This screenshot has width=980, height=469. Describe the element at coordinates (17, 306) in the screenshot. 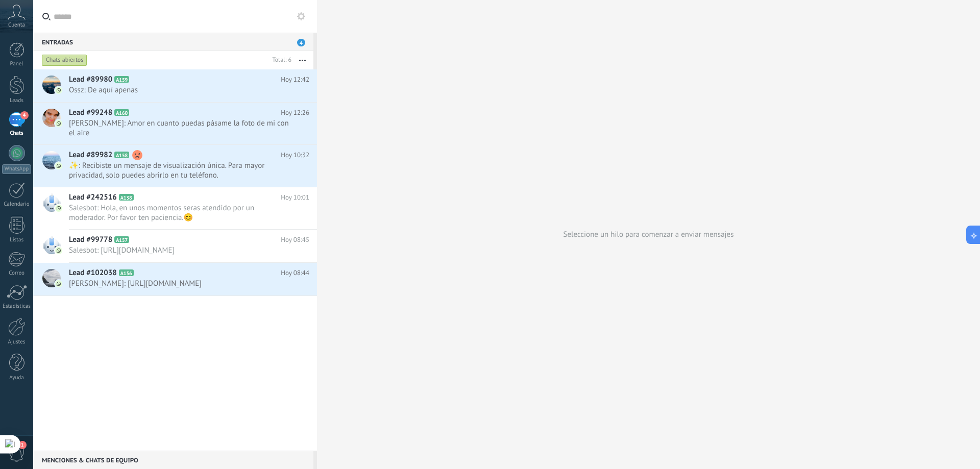

I see `div: Estadísticas` at that location.